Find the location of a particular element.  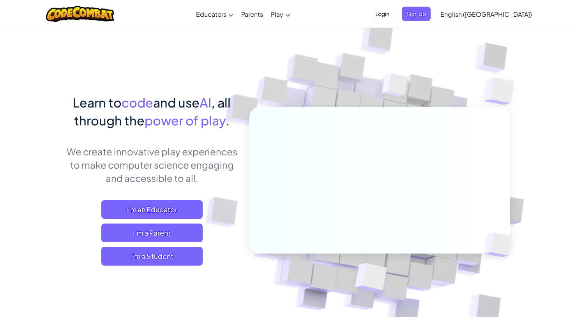

span: Educators is located at coordinates (211, 14).